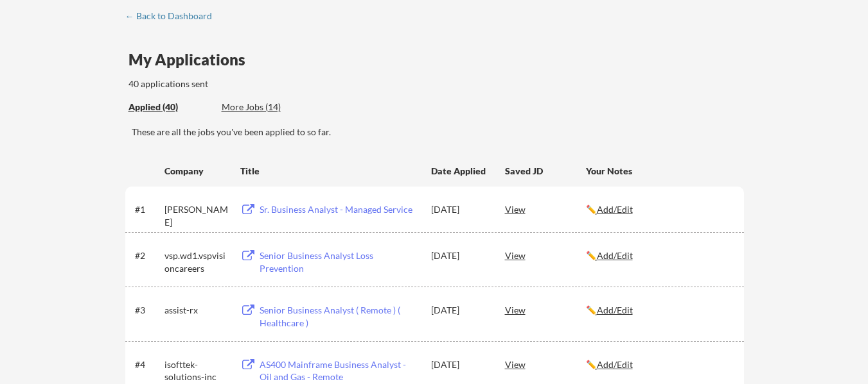 The height and width of the screenshot is (384, 868). What do you see at coordinates (268, 108) in the screenshot?
I see `div: More Jobs (14)` at bounding box center [268, 108].